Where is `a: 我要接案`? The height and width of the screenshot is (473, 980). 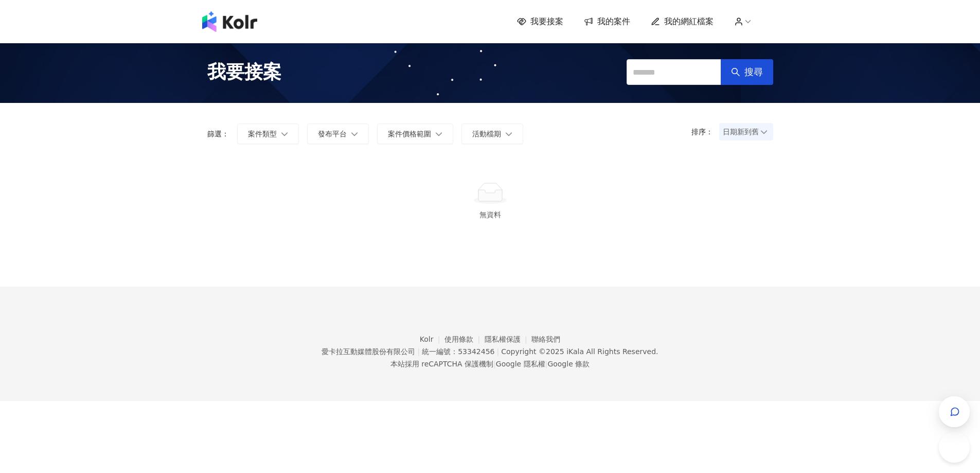
a: 我要接案 is located at coordinates (540, 22).